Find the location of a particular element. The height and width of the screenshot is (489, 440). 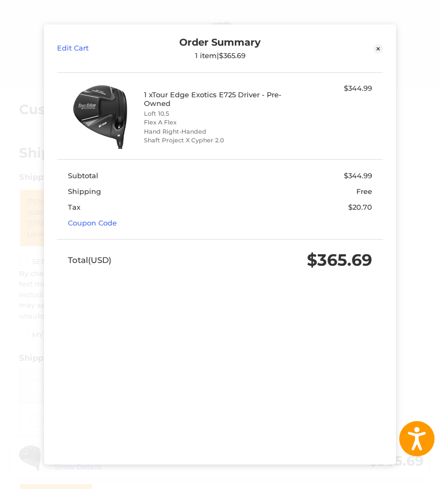

span: Tax is located at coordinates (74, 207).